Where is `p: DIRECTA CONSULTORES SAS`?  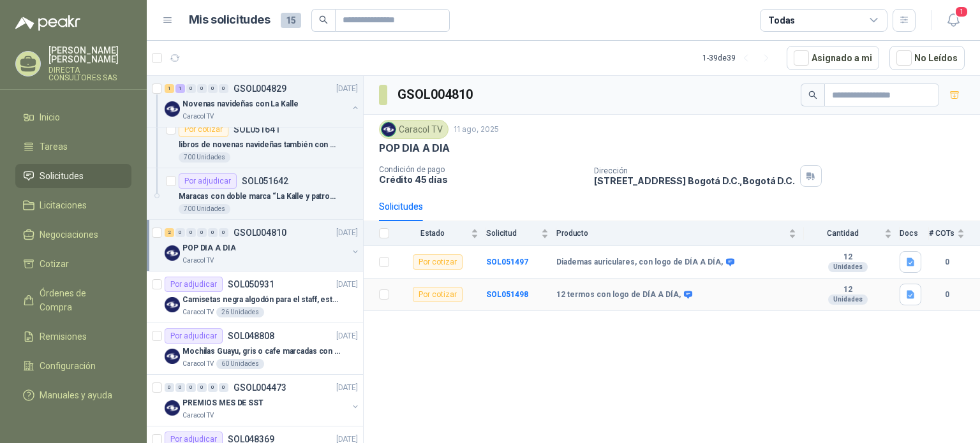 p: DIRECTA CONSULTORES SAS is located at coordinates (90, 74).